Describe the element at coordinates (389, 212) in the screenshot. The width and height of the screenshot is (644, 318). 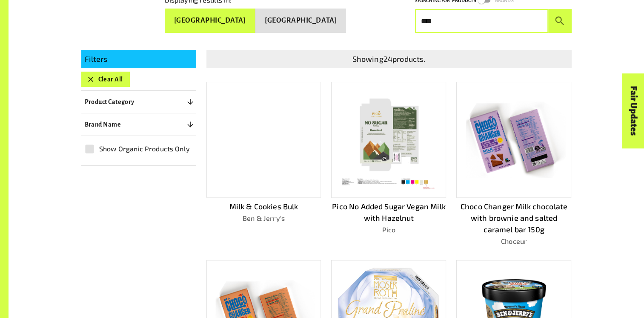
I see `p: Pico No Added Sugar Vegan Milk with Hazelnut` at that location.